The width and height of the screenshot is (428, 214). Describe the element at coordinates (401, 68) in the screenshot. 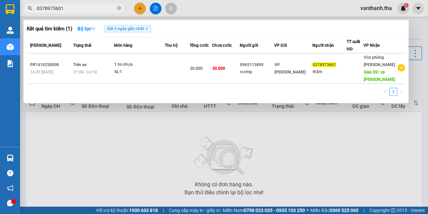

I see `span: plus-circle` at that location.